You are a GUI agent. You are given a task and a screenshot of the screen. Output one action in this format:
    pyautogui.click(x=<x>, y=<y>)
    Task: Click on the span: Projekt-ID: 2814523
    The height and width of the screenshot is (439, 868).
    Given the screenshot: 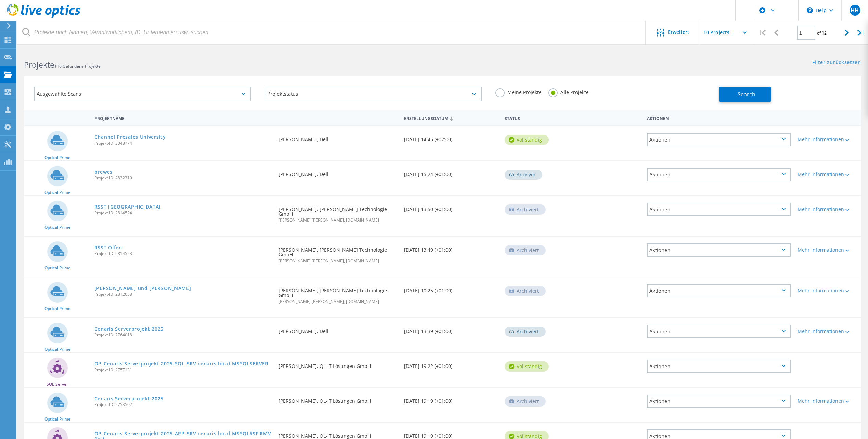 What is the action you would take?
    pyautogui.click(x=183, y=253)
    